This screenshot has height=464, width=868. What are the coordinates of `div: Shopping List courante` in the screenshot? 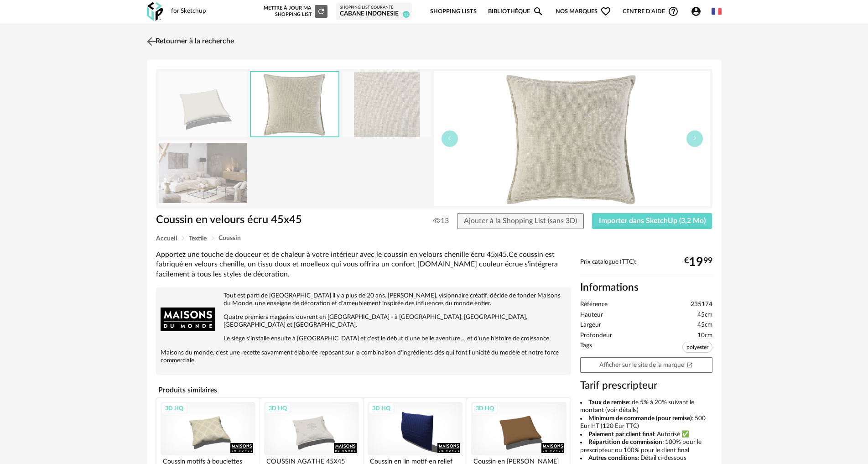 It's located at (373, 8).